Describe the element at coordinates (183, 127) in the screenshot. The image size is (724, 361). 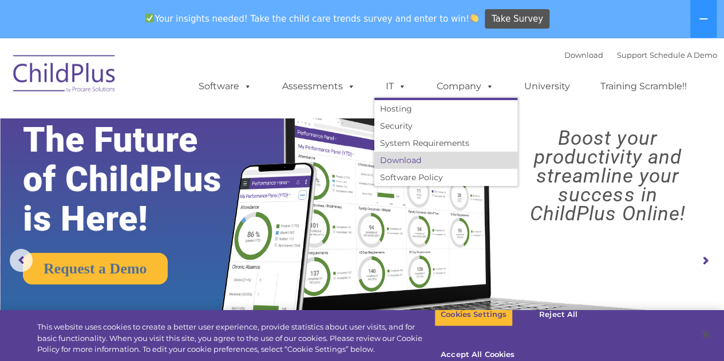
I see `span: Phone number` at that location.